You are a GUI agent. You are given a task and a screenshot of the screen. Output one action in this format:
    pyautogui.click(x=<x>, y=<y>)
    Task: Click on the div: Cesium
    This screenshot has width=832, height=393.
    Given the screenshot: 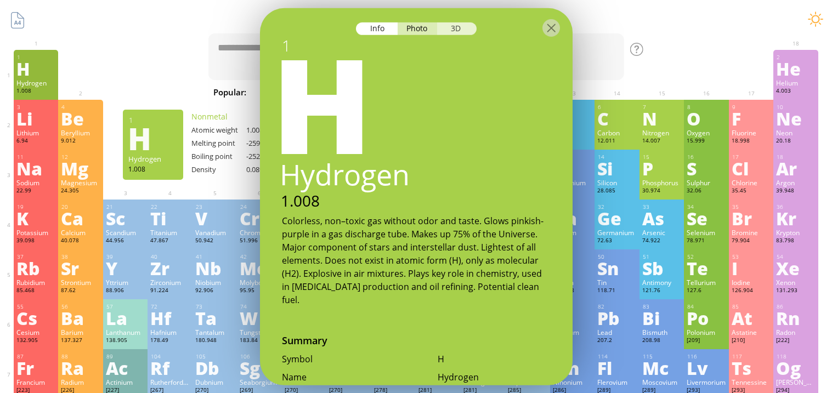 What is the action you would take?
    pyautogui.click(x=36, y=332)
    